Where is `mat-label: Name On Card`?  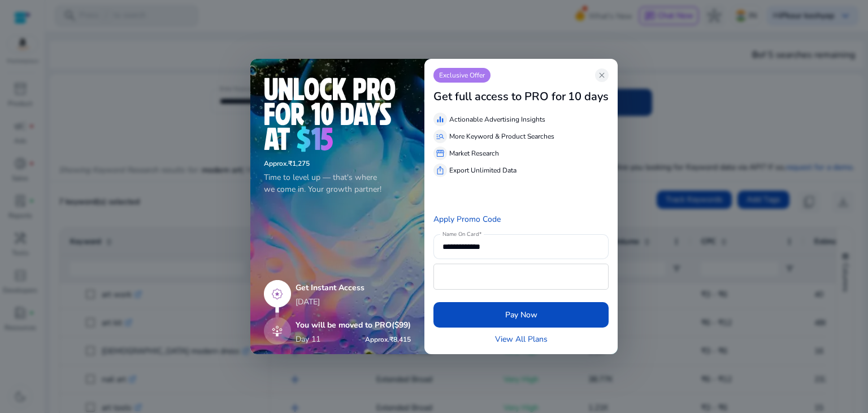
mat-label: Name On Card is located at coordinates (461, 234).